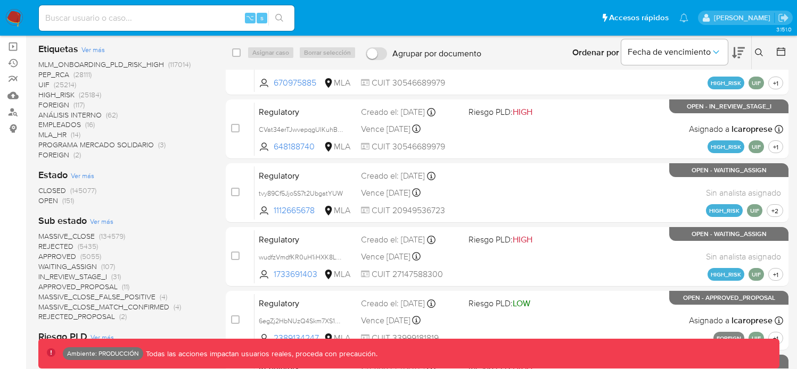  Describe the element at coordinates (684, 18) in the screenshot. I see `a: Notificaciones` at that location.